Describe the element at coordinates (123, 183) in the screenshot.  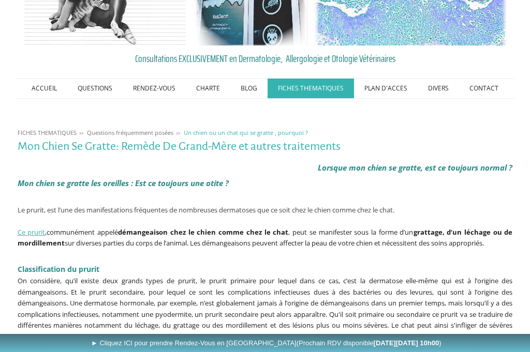
I see `em: Mon chien se gratte les oreilles : Est ce toujours une otite ?` at that location.